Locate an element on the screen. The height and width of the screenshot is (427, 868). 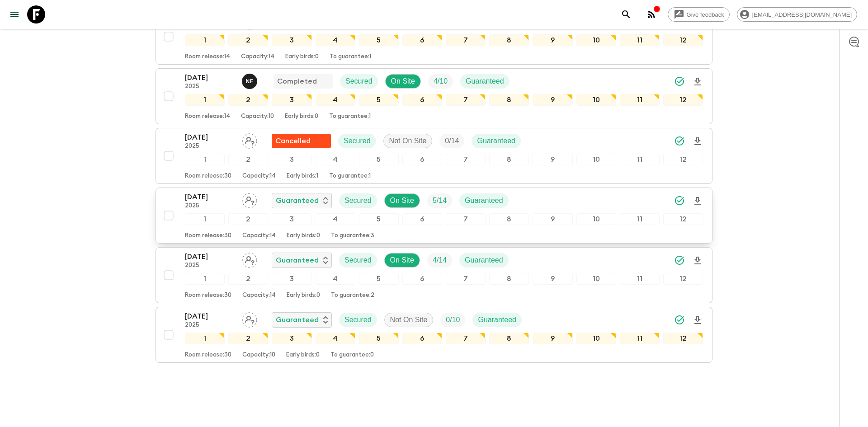
button: menu is located at coordinates (14, 14).